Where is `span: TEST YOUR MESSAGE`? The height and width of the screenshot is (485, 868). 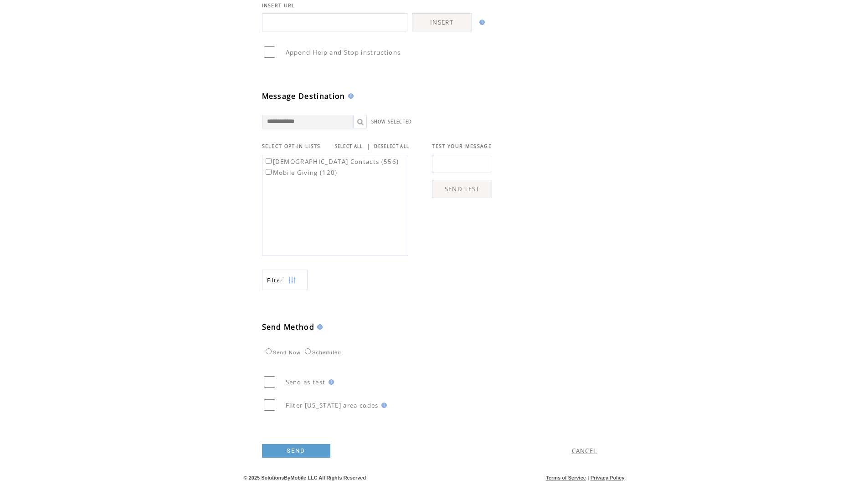 span: TEST YOUR MESSAGE is located at coordinates (462, 146).